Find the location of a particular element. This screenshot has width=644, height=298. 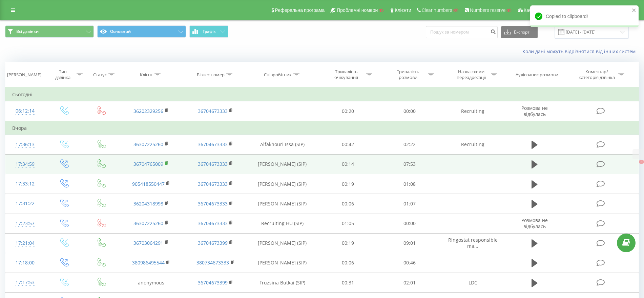

div: 17:36:13 is located at coordinates (25, 145).